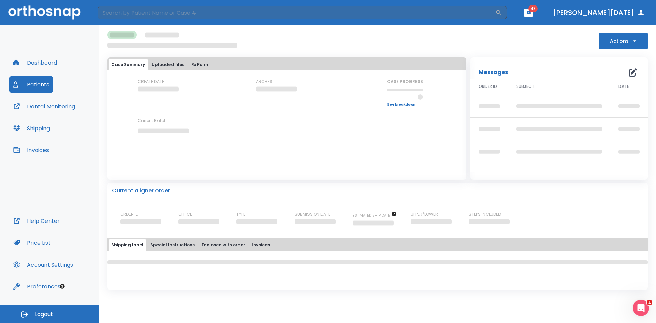 This screenshot has width=656, height=323. Describe the element at coordinates (44, 106) in the screenshot. I see `button: Dental Monitoring` at that location.